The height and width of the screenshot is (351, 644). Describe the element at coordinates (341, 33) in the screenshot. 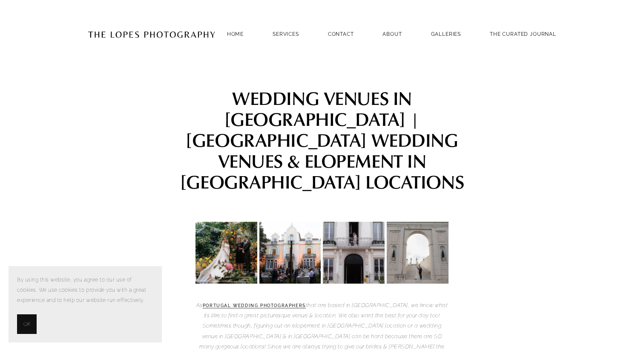

I see `a: Contact` at that location.